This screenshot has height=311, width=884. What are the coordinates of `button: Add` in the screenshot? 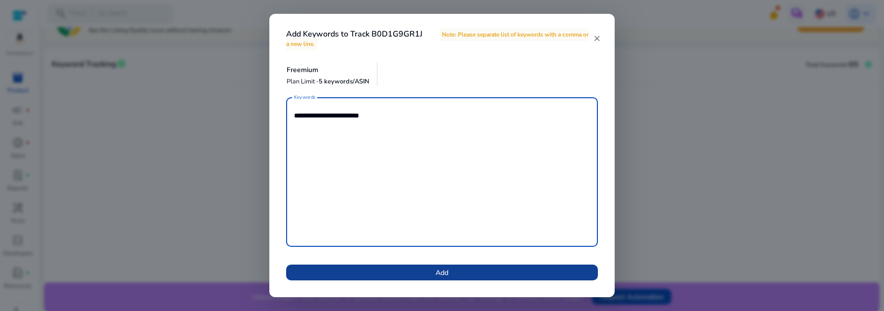 It's located at (442, 272).